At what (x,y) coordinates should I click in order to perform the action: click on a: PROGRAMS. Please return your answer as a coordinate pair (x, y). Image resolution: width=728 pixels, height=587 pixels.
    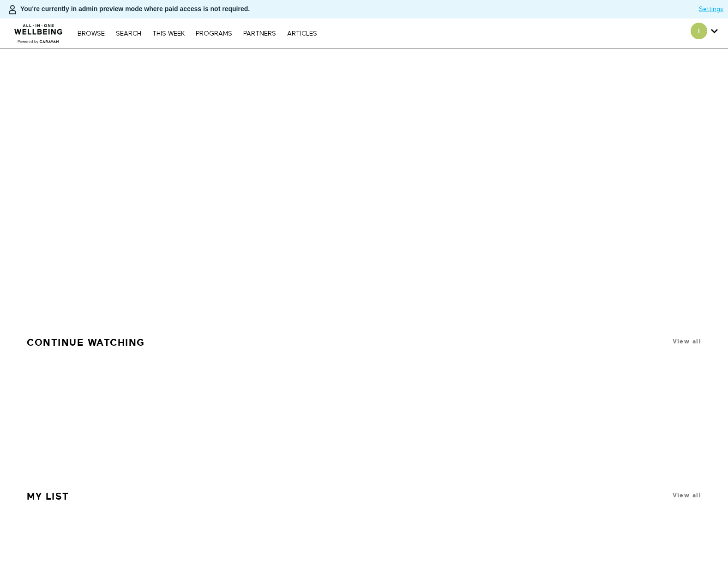
    Looking at the image, I should click on (214, 34).